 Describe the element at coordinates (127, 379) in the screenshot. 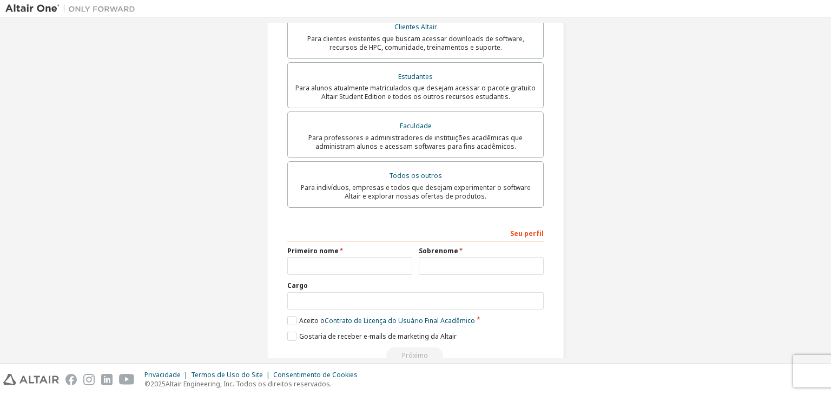

I see `img: youtube.svg` at that location.